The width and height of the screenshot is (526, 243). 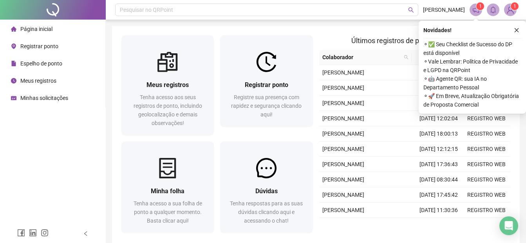 What do you see at coordinates (266, 81) in the screenshot?
I see `a: Registrar pontoRegistre sua presença com rapidez e segurança clicando aqui!` at bounding box center [266, 81].